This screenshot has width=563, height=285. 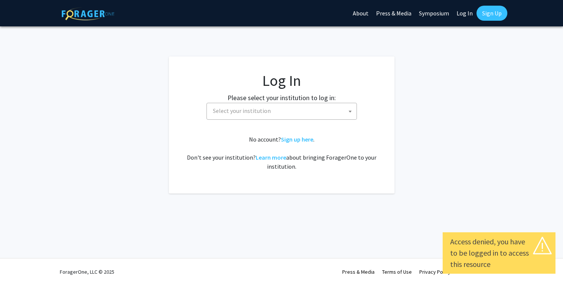 What do you see at coordinates (499, 253) in the screenshot?
I see `div: Access denied, you have to be logged in to access this resource` at bounding box center [499, 253].